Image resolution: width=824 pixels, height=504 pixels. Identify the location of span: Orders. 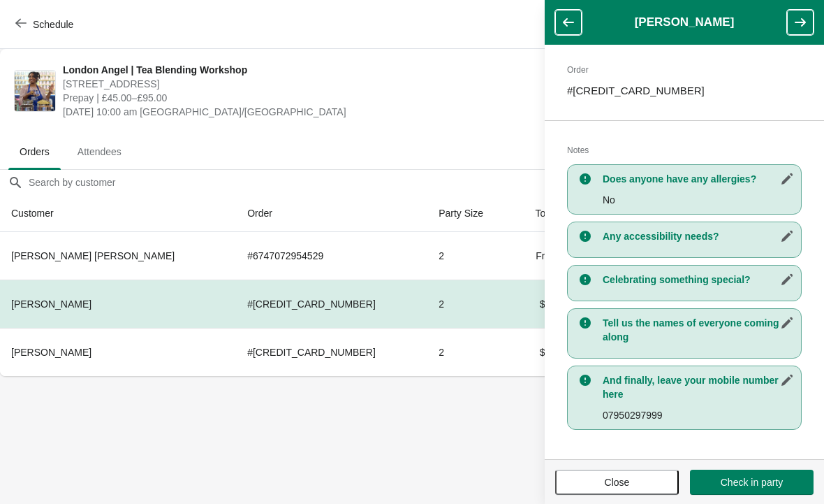
(34, 152).